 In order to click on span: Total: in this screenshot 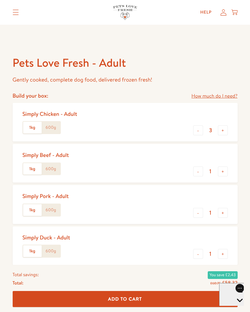, I will do `click(18, 282)`.